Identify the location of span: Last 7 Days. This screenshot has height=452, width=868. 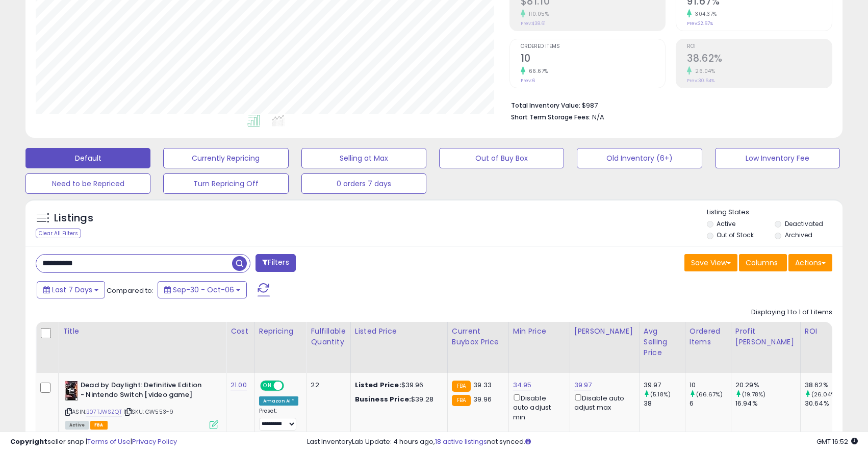
(72, 290).